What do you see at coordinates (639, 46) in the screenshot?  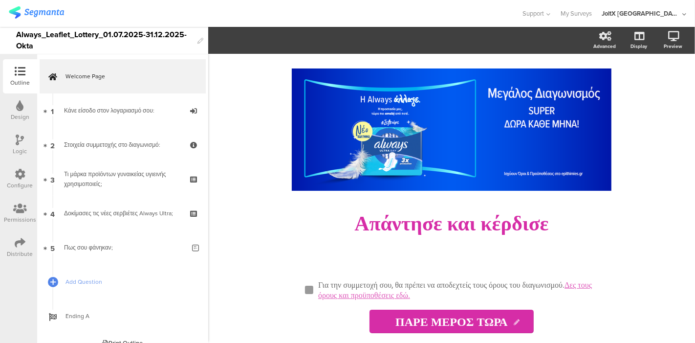 I see `div: Display` at bounding box center [639, 46].